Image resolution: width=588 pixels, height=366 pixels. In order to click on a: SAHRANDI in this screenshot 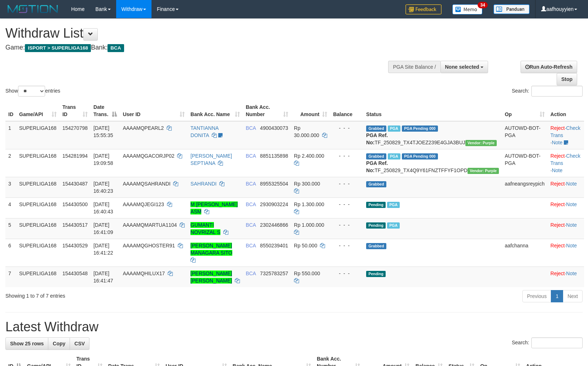, I will do `click(204, 183)`.